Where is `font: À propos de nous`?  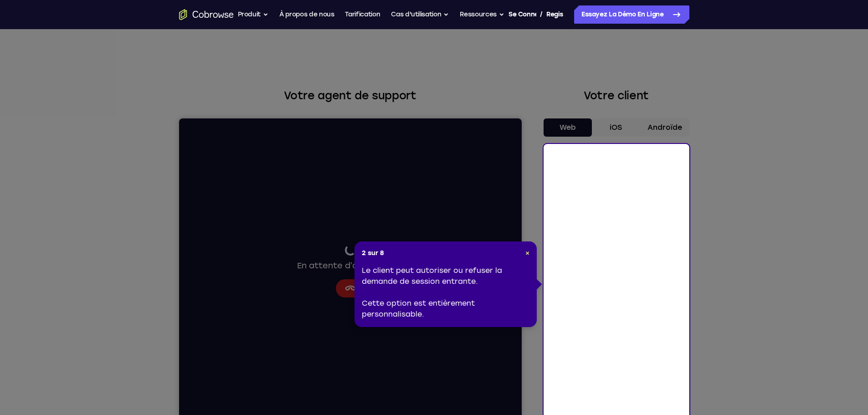 font: À propos de nous is located at coordinates (307, 14).